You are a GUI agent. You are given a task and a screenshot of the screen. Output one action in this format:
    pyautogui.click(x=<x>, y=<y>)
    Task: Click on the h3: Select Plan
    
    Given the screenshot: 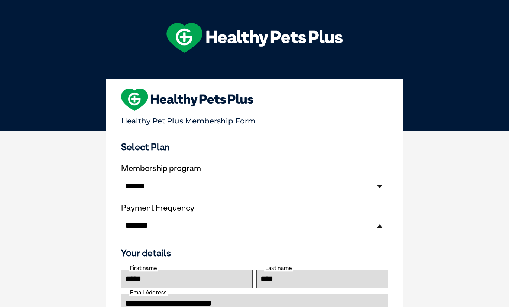 What is the action you would take?
    pyautogui.click(x=254, y=147)
    